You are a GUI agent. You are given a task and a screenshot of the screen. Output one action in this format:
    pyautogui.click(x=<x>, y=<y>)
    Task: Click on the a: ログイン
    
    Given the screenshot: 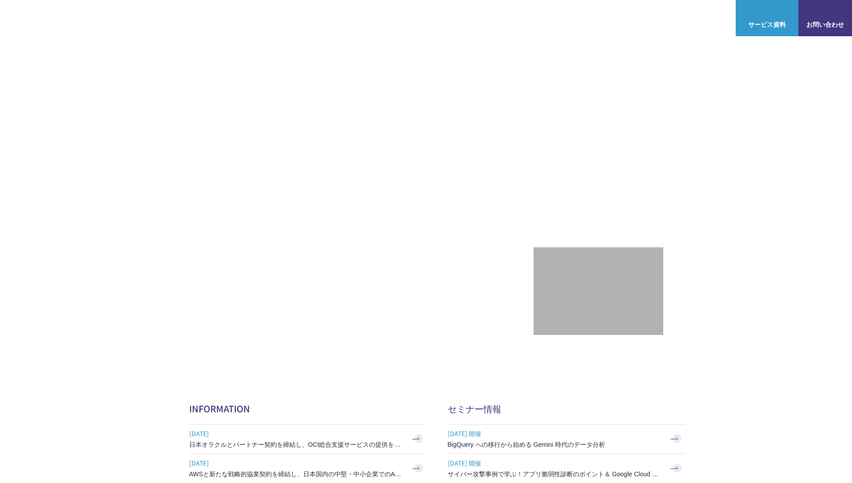 What is the action you would take?
    pyautogui.click(x=715, y=18)
    